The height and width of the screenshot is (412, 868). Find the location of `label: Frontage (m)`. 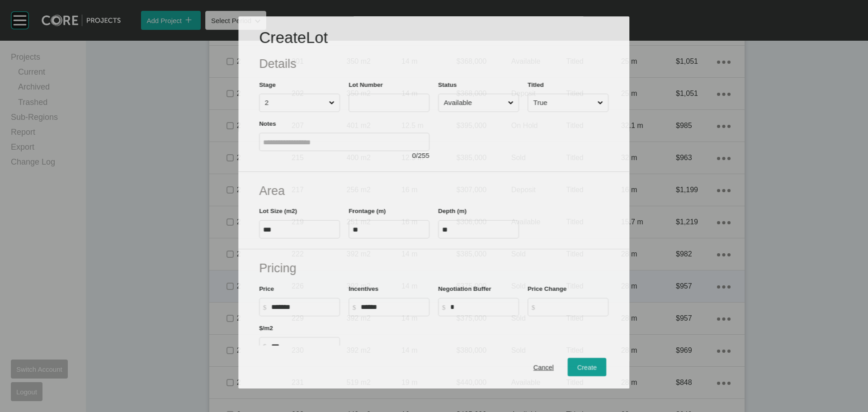

label: Frontage (m) is located at coordinates (367, 211).